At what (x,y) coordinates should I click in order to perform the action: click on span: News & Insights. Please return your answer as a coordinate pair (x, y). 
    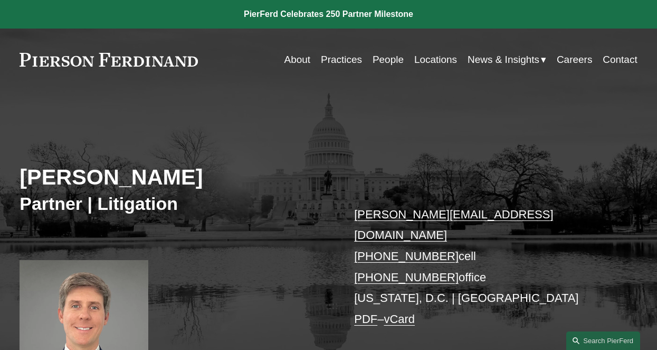
    Looking at the image, I should click on (504, 60).